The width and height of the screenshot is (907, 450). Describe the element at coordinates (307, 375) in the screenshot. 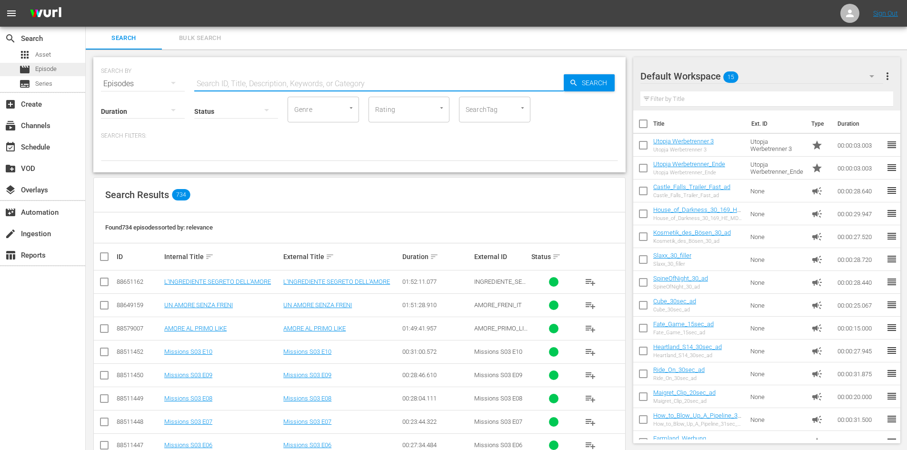

I see `a: Missions S03 E09` at that location.